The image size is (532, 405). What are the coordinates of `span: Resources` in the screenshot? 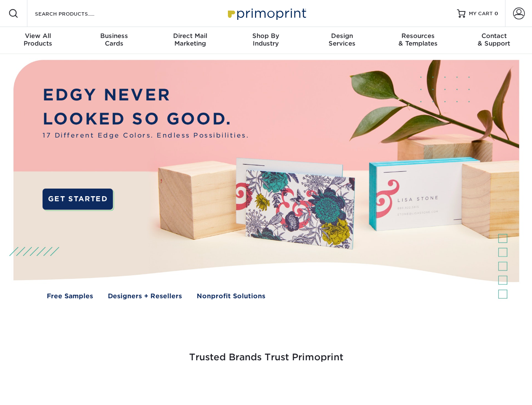 It's located at (418, 36).